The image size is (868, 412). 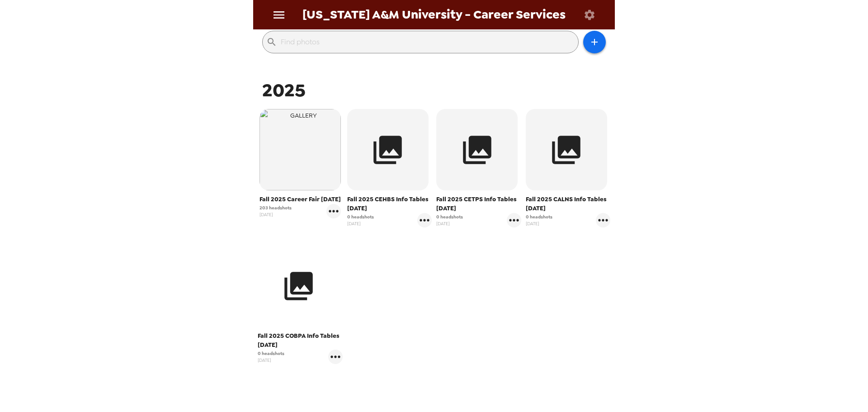 What do you see at coordinates (428, 42) in the screenshot?
I see `input: Find photos` at bounding box center [428, 42].